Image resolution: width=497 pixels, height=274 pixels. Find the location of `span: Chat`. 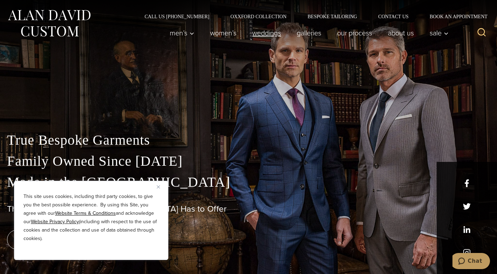

span: Chat is located at coordinates (22, 8).